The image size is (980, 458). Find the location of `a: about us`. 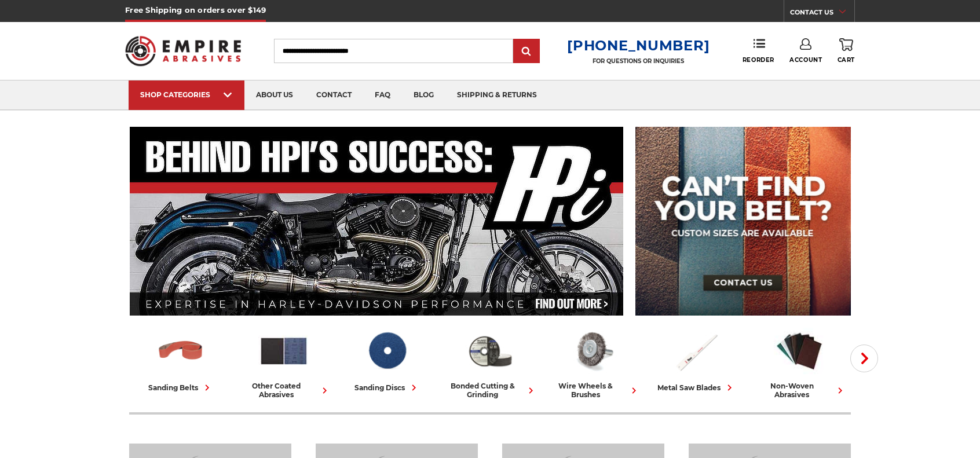

a: about us is located at coordinates (275, 95).